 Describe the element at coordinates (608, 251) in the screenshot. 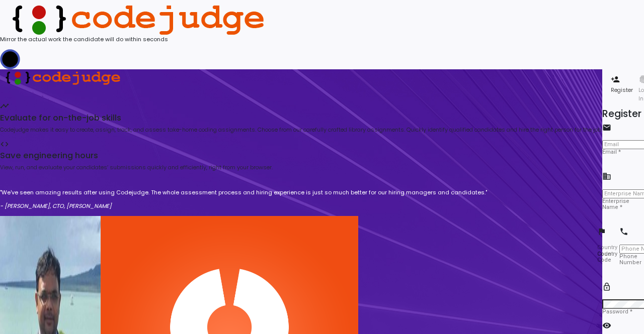

I see `span: Country Code` at that location.